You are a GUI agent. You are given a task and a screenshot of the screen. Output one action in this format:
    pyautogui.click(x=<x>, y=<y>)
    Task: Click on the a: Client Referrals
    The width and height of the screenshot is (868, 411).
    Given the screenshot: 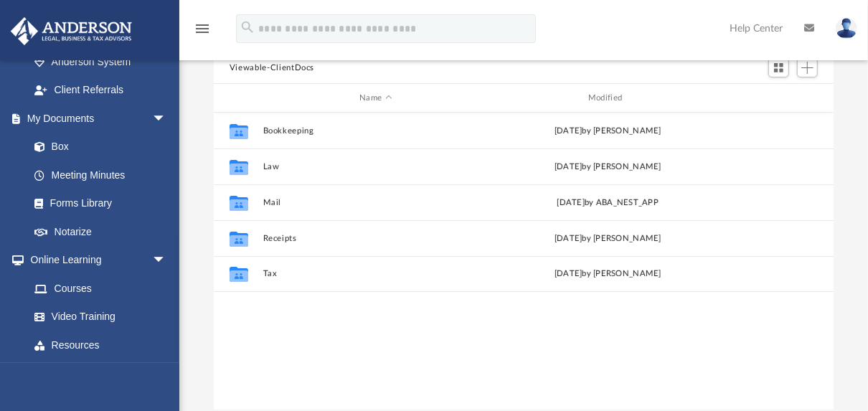 What is the action you would take?
    pyautogui.click(x=101, y=90)
    